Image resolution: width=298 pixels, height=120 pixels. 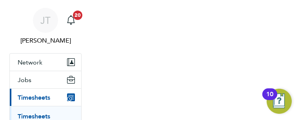 I want to click on button: Open Resource Center, 10 new notifications, so click(x=279, y=102).